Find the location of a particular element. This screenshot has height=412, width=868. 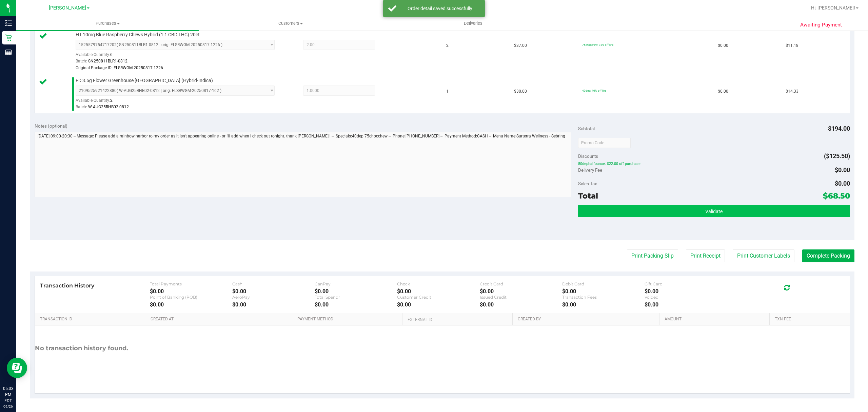

span: 75chocchew: 75% off line is located at coordinates (598, 45).